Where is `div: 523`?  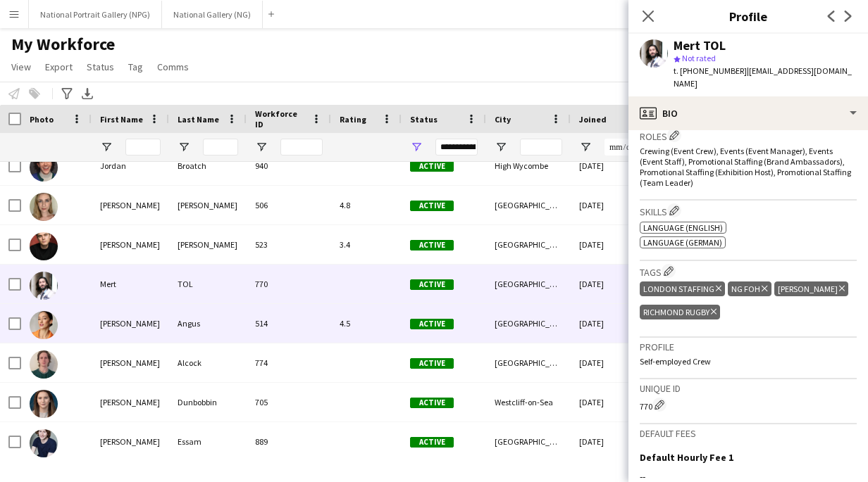
div: 523 is located at coordinates (289, 244).